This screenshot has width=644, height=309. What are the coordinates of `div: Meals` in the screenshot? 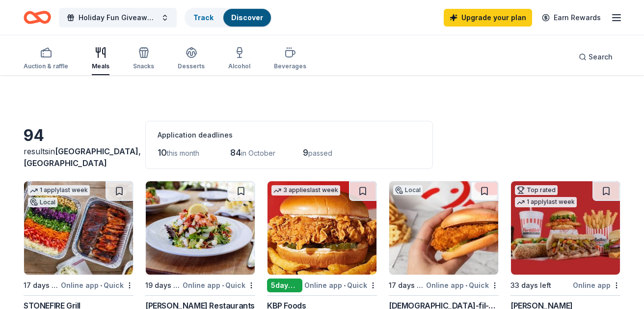 It's located at (101, 66).